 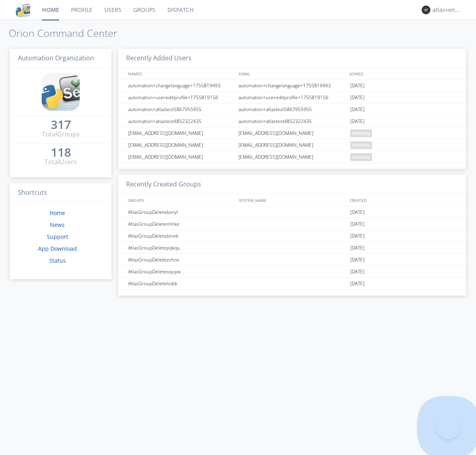 I want to click on a: Status, so click(x=58, y=260).